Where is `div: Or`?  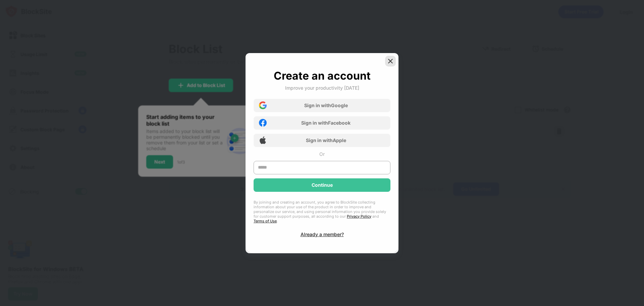 div: Or is located at coordinates (322, 154).